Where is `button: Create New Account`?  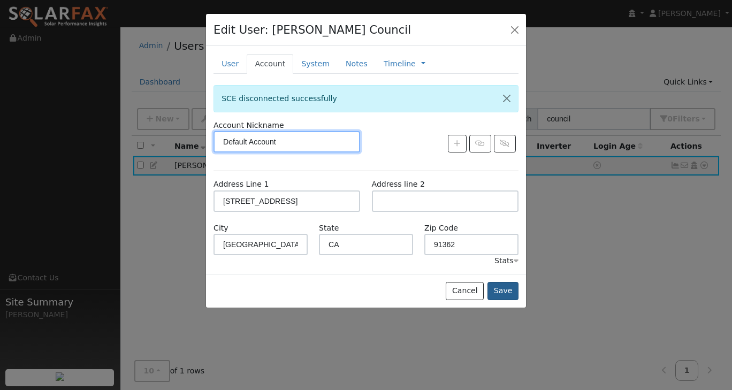
button: Create New Account is located at coordinates (457, 144).